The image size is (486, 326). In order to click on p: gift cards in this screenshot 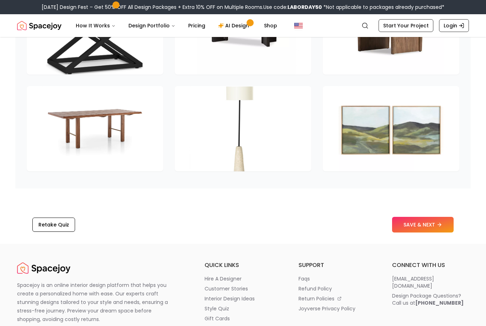, I will do `click(217, 319)`.